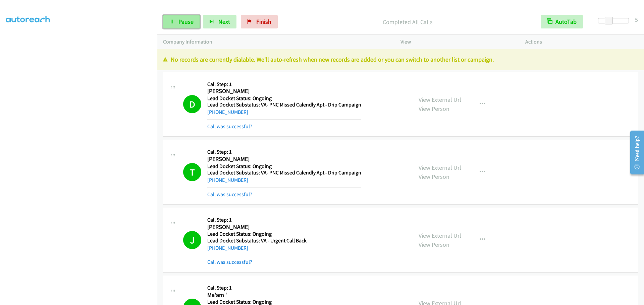 The image size is (644, 305). I want to click on button: AutoTab, so click(562, 22).